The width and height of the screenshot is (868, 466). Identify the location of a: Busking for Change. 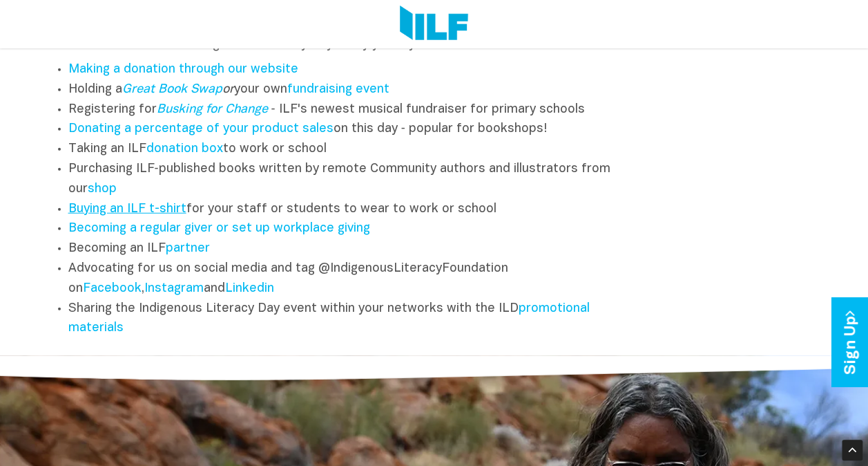
(212, 109).